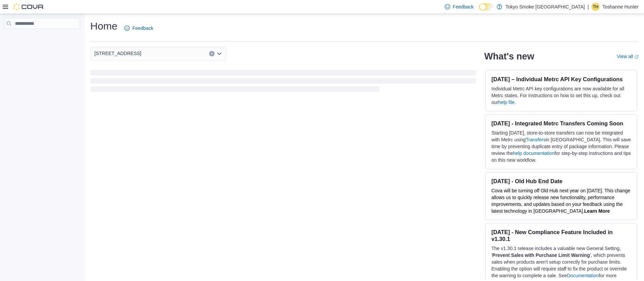  I want to click on a: help file, so click(506, 102).